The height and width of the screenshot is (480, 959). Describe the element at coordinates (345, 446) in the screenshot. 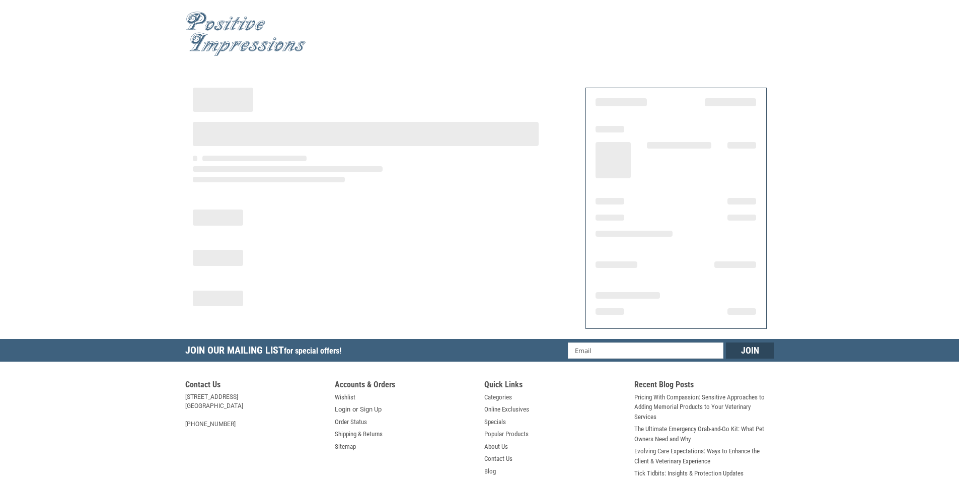

I see `a: Sitemap` at that location.